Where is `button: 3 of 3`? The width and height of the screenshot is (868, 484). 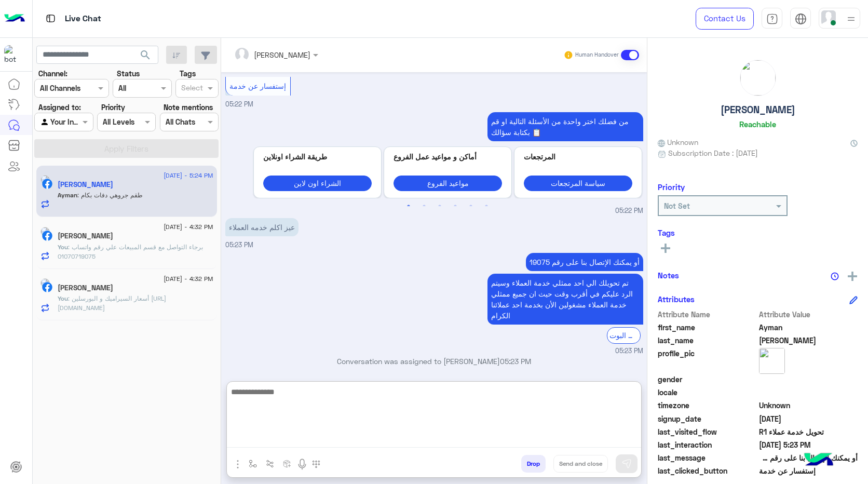
button: 3 of 3 is located at coordinates (440, 206).